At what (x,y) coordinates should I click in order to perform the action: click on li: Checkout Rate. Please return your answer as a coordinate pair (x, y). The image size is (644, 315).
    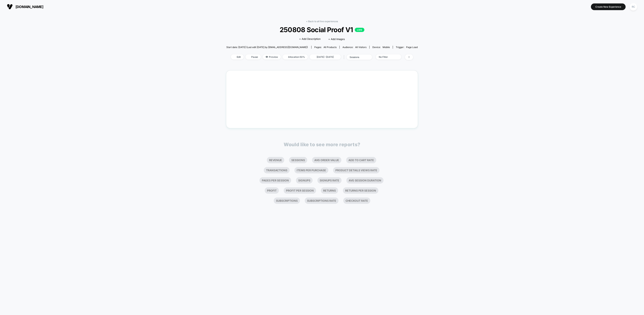
    Looking at the image, I should click on (357, 201).